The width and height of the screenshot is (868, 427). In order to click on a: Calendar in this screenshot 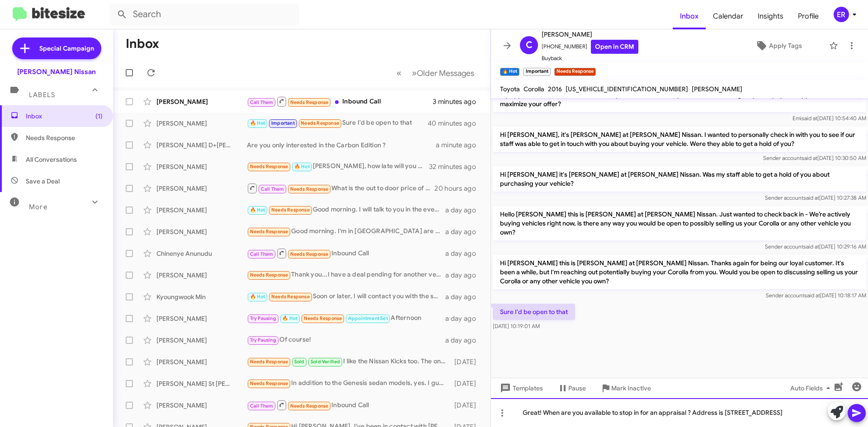, I will do `click(728, 16)`.